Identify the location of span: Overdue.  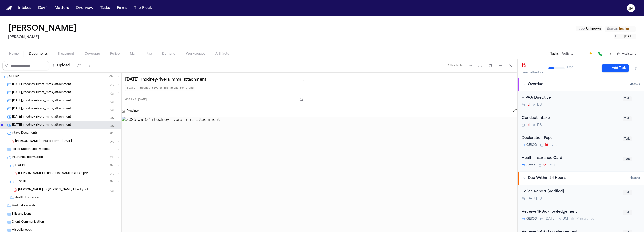
(536, 85).